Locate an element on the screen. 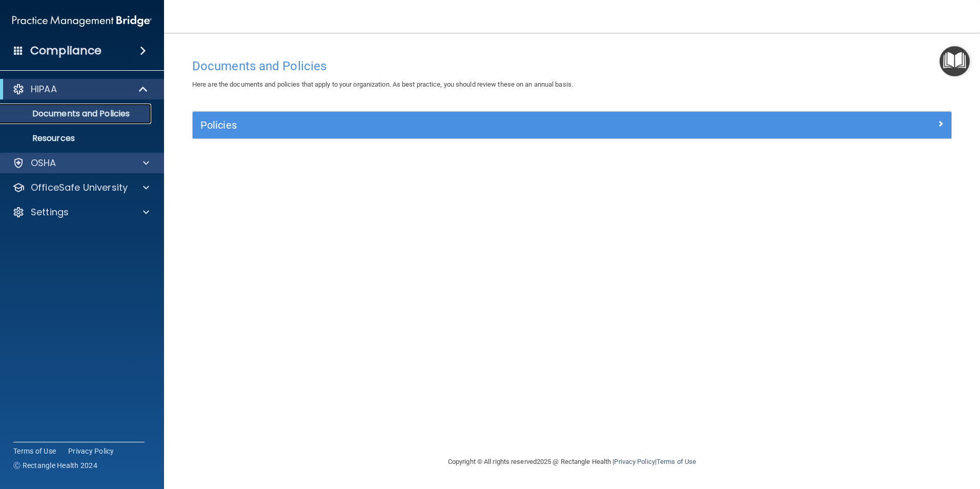 The image size is (980, 489). h4: Documents and Policies is located at coordinates (572, 66).